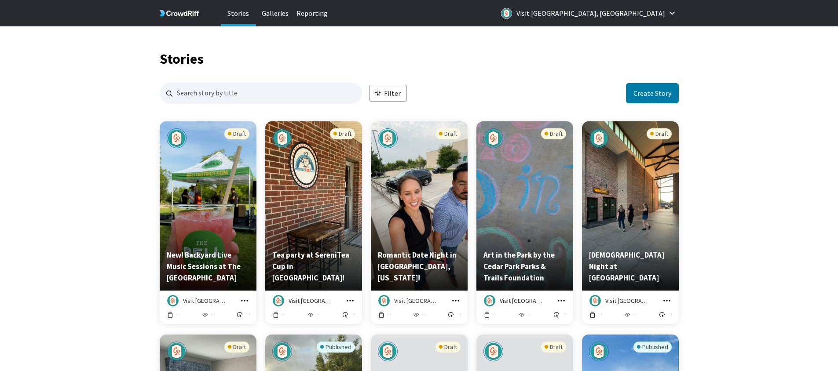 This screenshot has height=371, width=838. Describe the element at coordinates (419, 59) in the screenshot. I see `h1: Stories` at that location.